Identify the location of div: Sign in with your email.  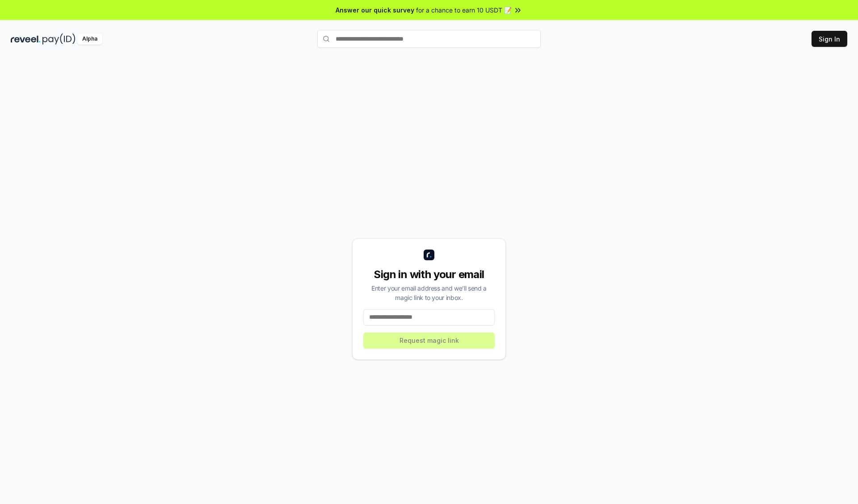
(429, 275).